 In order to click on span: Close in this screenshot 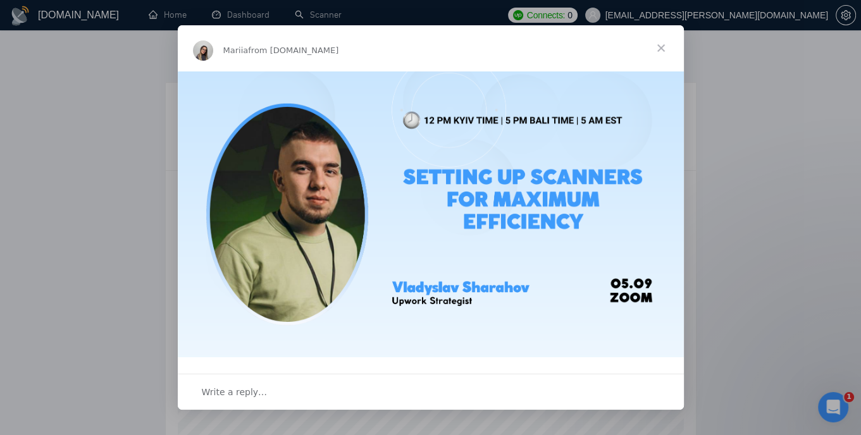, I will do `click(661, 48)`.